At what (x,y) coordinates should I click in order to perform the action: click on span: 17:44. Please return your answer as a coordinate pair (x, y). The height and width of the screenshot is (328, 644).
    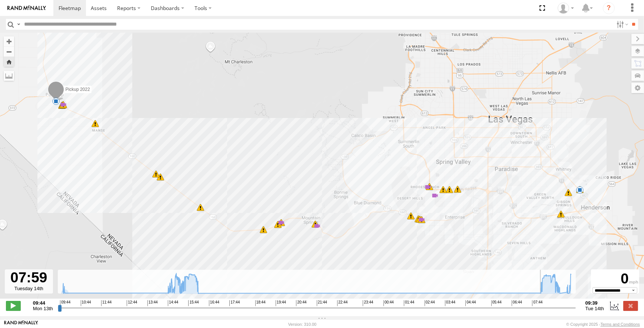
    Looking at the image, I should click on (235, 303).